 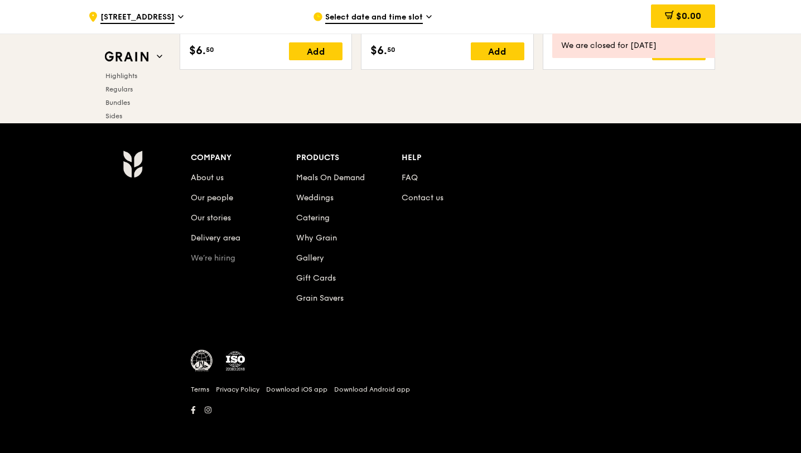 I want to click on h6: Revision, so click(x=401, y=422).